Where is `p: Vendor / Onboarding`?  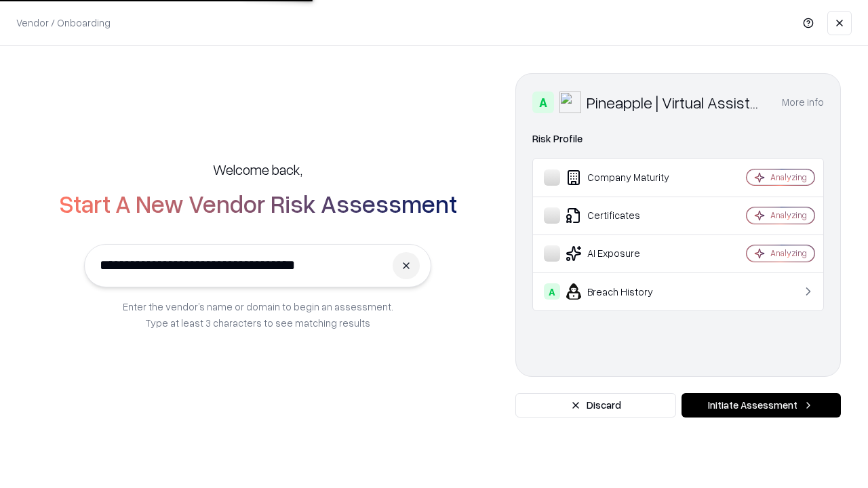 p: Vendor / Onboarding is located at coordinates (63, 22).